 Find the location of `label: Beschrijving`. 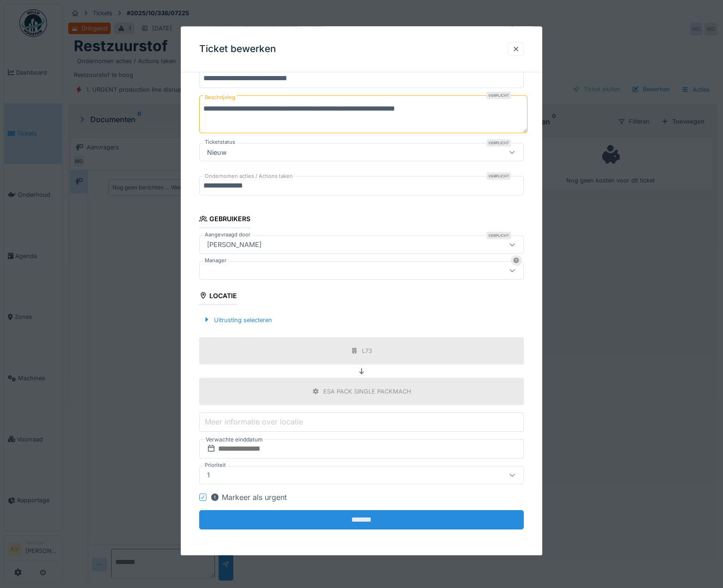

label: Beschrijving is located at coordinates (220, 98).